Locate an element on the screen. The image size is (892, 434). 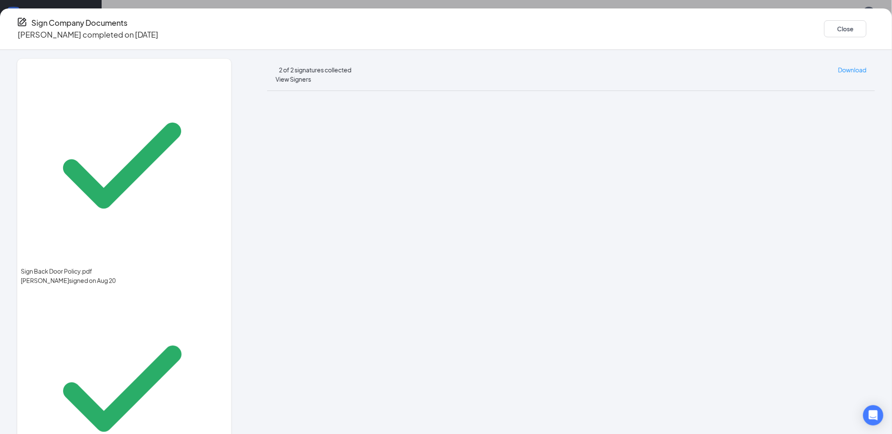
span: Sign Back Door Policy.pdf is located at coordinates (124, 271).